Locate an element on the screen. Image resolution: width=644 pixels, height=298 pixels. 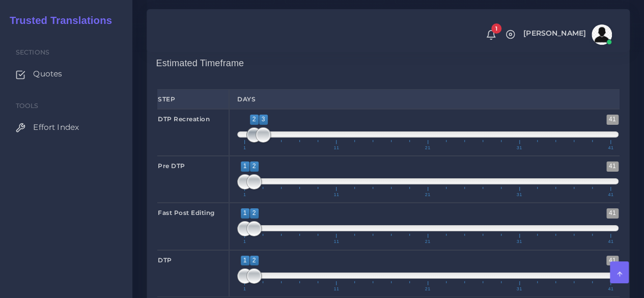
span: Tools is located at coordinates (27, 106).